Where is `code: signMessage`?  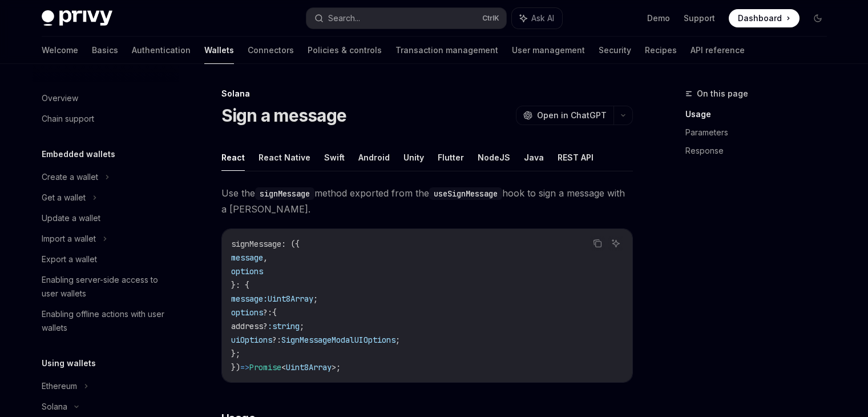 code: signMessage is located at coordinates (285, 194).